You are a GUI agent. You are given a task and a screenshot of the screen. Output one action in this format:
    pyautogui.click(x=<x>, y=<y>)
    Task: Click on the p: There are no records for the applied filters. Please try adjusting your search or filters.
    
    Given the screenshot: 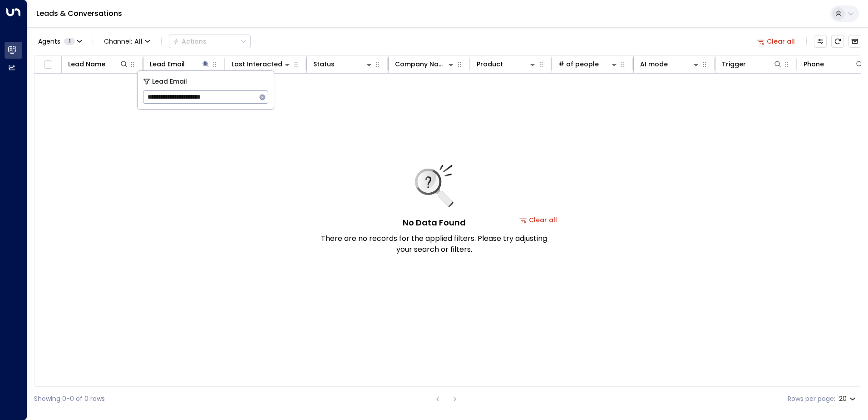 What is the action you would take?
    pyautogui.click(x=434, y=244)
    